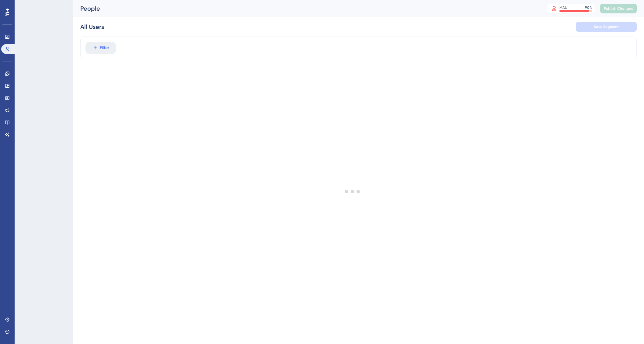 Image resolution: width=644 pixels, height=344 pixels. What do you see at coordinates (618, 9) in the screenshot?
I see `button: Publish Changes` at bounding box center [618, 9].